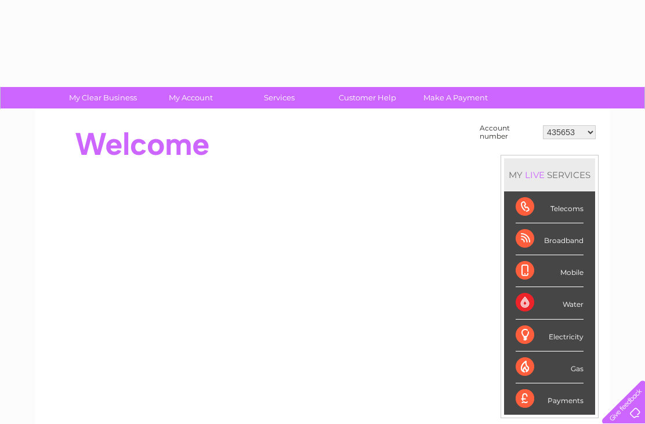 Image resolution: width=645 pixels, height=424 pixels. Describe the element at coordinates (549, 399) in the screenshot. I see `div: Payments` at that location.